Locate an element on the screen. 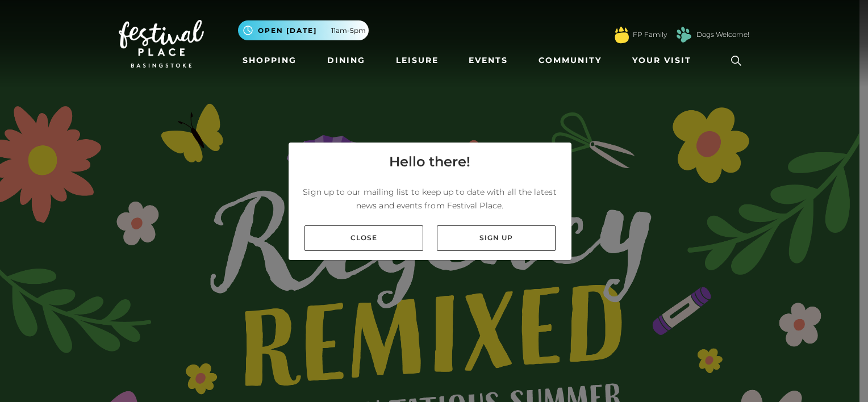 The width and height of the screenshot is (868, 402). a: Dogs Welcome! is located at coordinates (722, 34).